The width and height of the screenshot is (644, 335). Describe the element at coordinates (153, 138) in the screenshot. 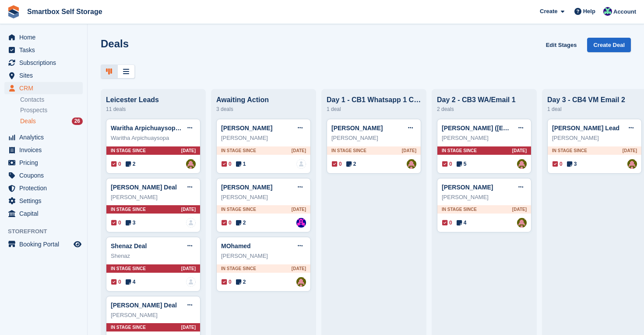

I see `div: Waritha Arpichuaysopa` at that location.